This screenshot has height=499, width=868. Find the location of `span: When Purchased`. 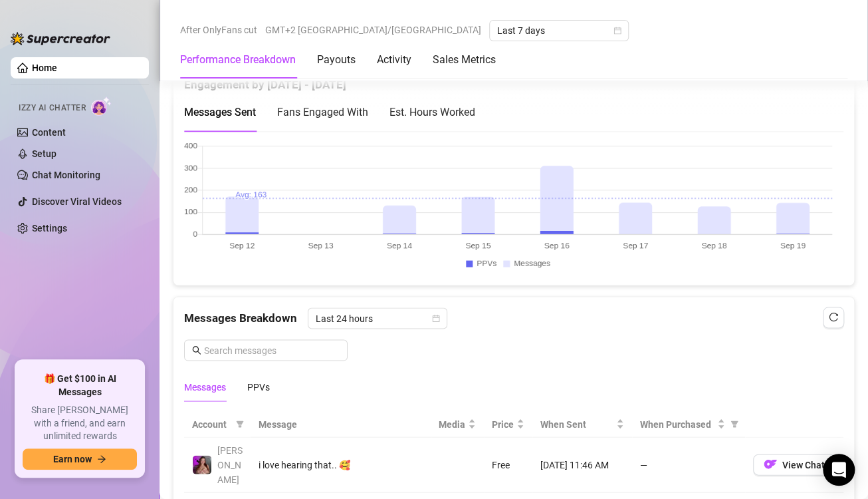

span: When Purchased is located at coordinates (677, 423).